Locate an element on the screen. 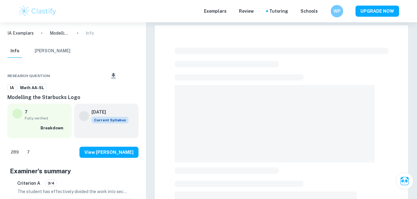 This screenshot has height=199, width=417. div: Like is located at coordinates (15, 152).